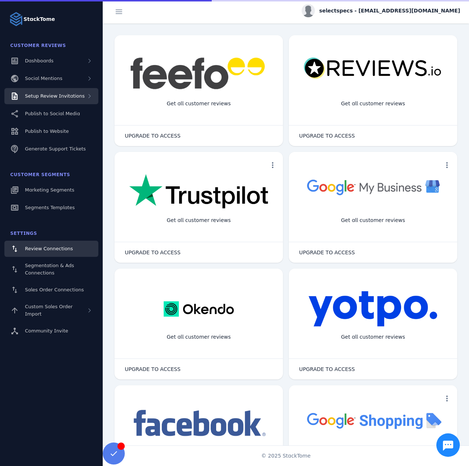  Describe the element at coordinates (55, 96) in the screenshot. I see `span: Setup Review Invitations` at that location.